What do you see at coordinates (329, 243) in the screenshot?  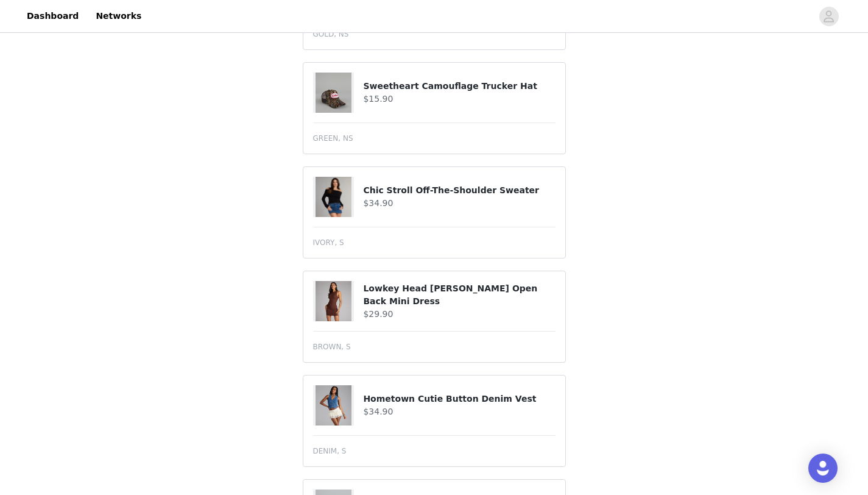 I see `span: IVORY, S` at bounding box center [329, 243].